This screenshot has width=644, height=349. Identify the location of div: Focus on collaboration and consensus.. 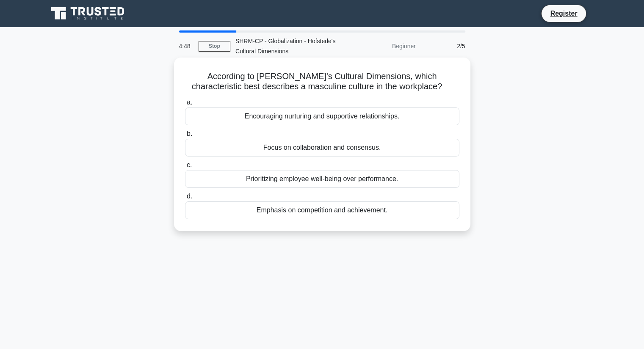
(322, 148).